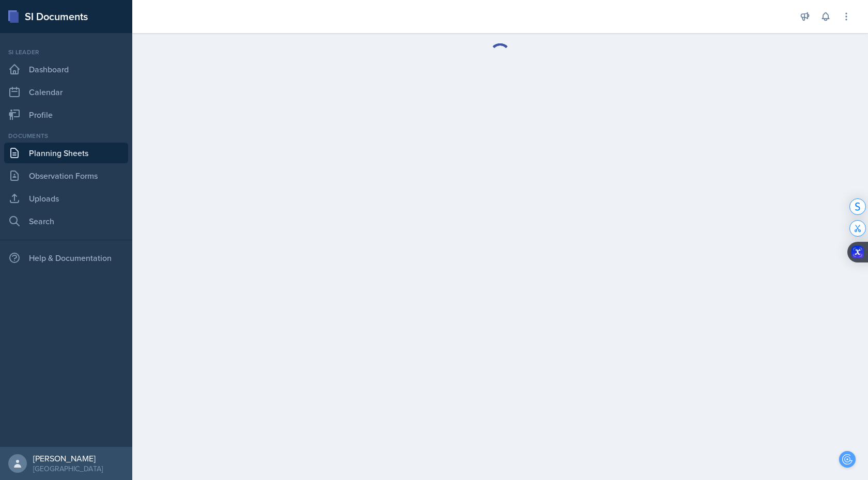  Describe the element at coordinates (66, 70) in the screenshot. I see `a: Dashboard` at that location.